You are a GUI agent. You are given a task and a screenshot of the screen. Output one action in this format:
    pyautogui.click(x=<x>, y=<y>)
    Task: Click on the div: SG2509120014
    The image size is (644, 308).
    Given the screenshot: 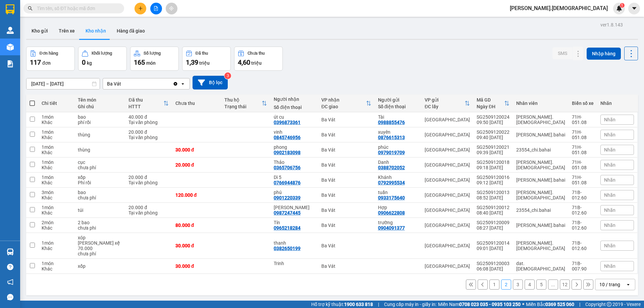 What is the action you would take?
    pyautogui.click(x=493, y=243)
    